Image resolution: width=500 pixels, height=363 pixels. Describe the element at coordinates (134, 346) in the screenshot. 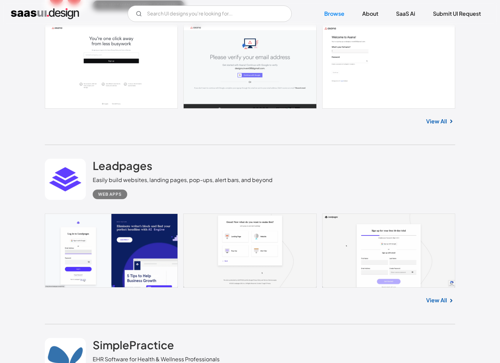

I see `a: SimplePractice` at that location.